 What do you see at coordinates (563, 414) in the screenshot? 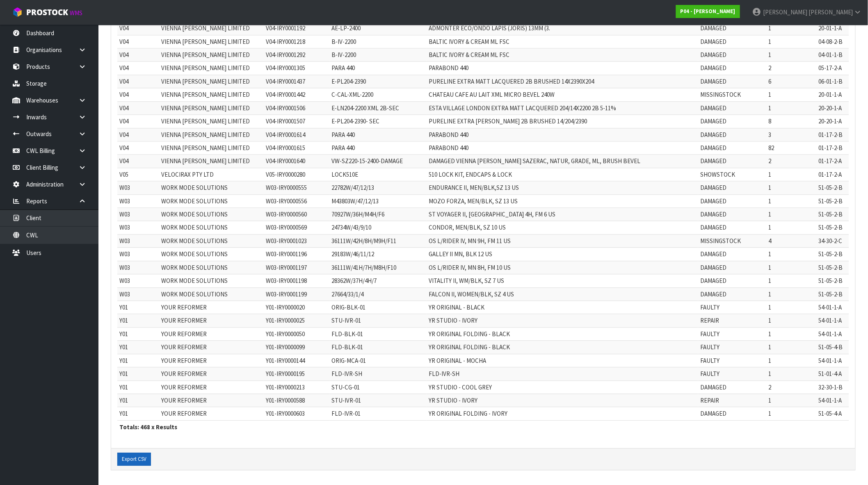
I see `td: YR ORIGINAL FOLDING - IVORY` at bounding box center [563, 414].